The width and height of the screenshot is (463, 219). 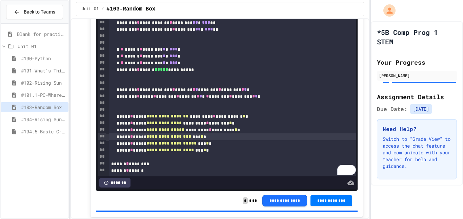 I want to click on span: Back to Teams, so click(x=39, y=12).